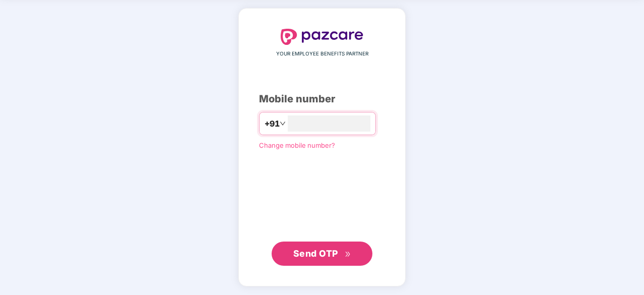 The width and height of the screenshot is (644, 295). Describe the element at coordinates (272, 124) in the screenshot. I see `span: +91` at that location.